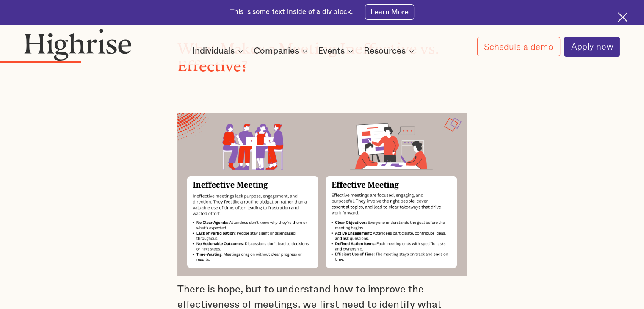 The height and width of the screenshot is (309, 644). Describe the element at coordinates (291, 12) in the screenshot. I see `div: This is some text inside of a div block.` at that location.